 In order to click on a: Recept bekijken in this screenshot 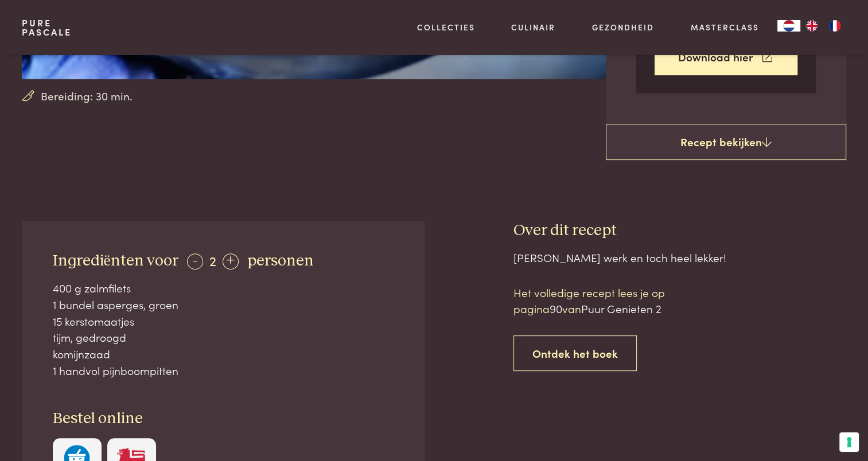, I will do `click(725, 142)`.